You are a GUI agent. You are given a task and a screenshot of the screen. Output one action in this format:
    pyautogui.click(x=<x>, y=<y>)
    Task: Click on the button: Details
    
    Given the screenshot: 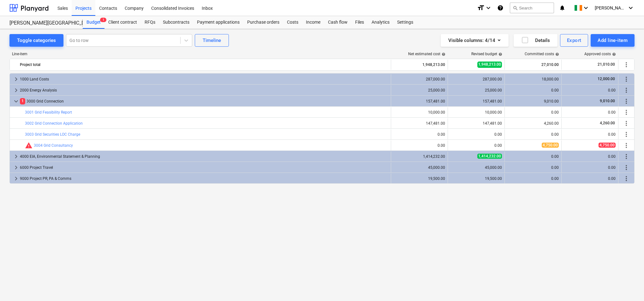 What is the action you would take?
    pyautogui.click(x=535, y=40)
    